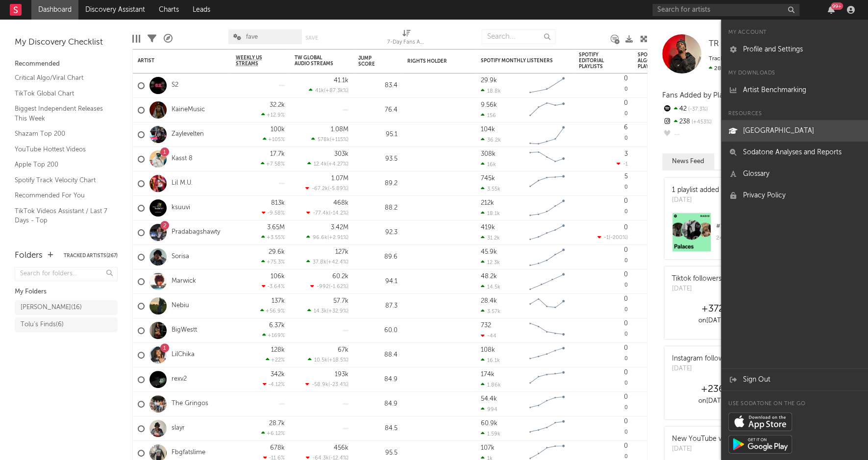 This screenshot has height=460, width=868. Describe the element at coordinates (61, 215) in the screenshot. I see `a: TikTok Videos Assistant / Last 7 Days - Top` at that location.